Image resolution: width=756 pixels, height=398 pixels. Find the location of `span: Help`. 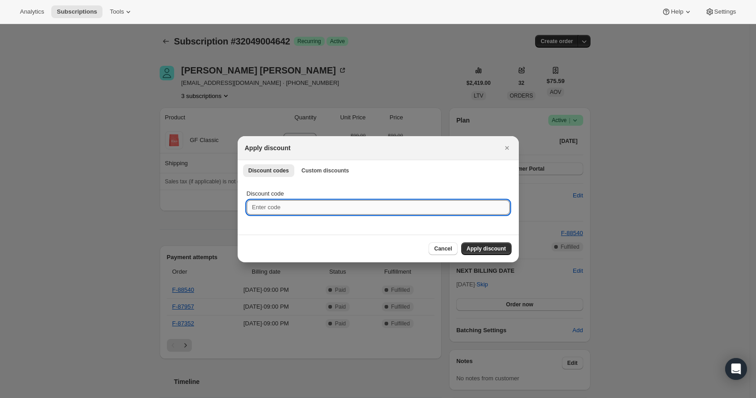

span: Help is located at coordinates (677, 12).